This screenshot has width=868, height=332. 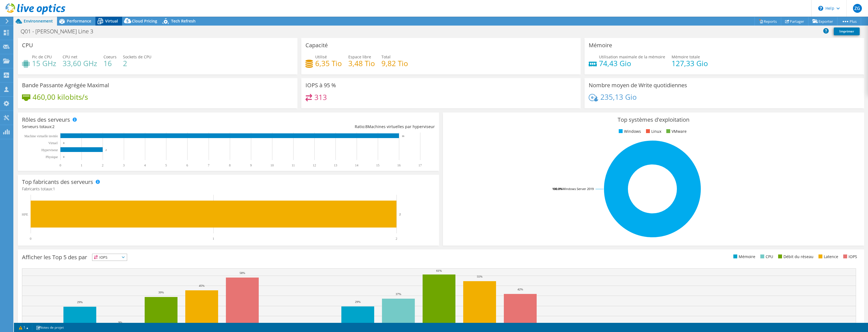 I want to click on h3: Top systèmes d'exploitation, so click(x=654, y=120).